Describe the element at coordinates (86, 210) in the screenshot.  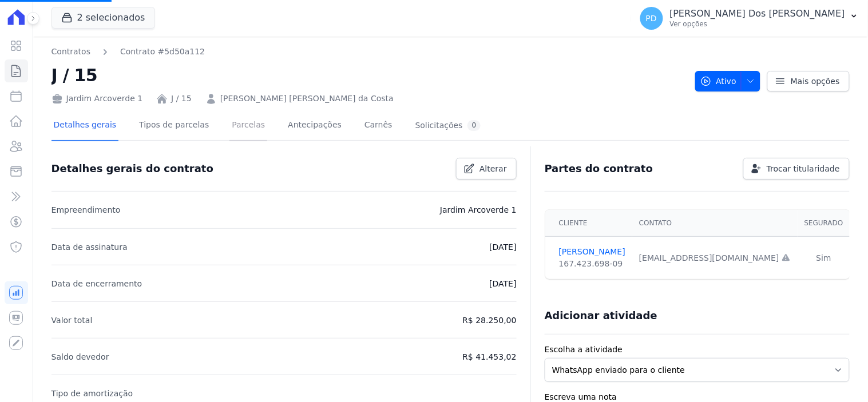
I see `p: Empreendimento` at that location.